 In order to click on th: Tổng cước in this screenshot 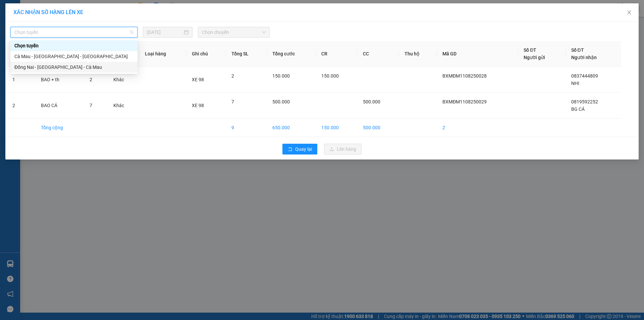, I will do `click(292, 54)`.